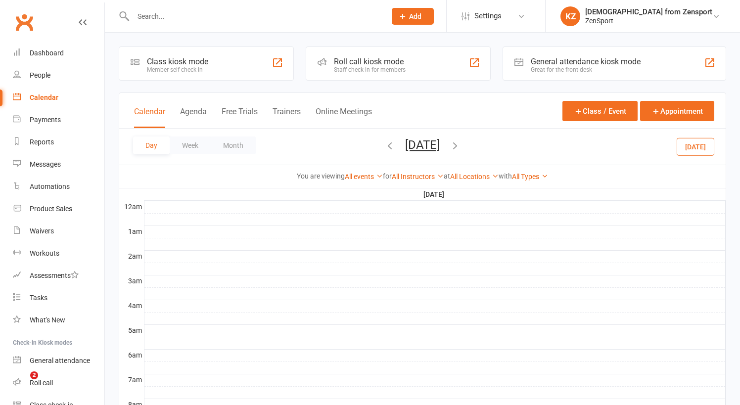 Image resolution: width=740 pixels, height=405 pixels. I want to click on a: Product Sales, so click(58, 209).